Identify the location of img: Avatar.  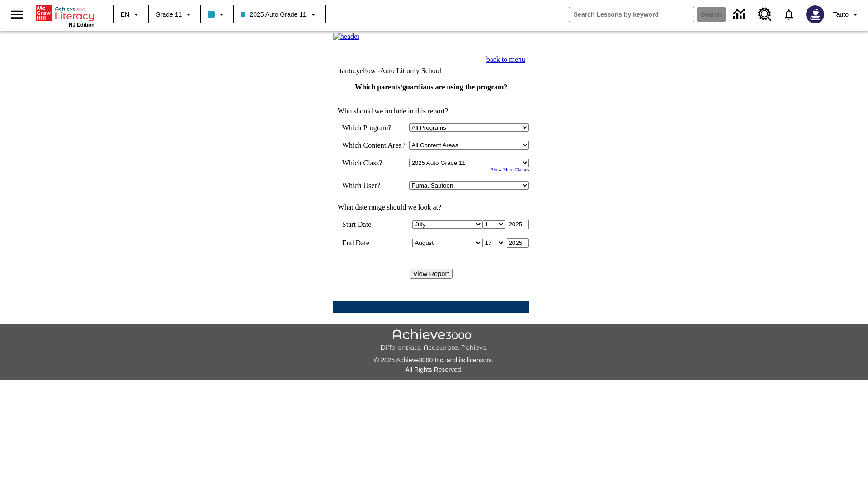
(816, 14).